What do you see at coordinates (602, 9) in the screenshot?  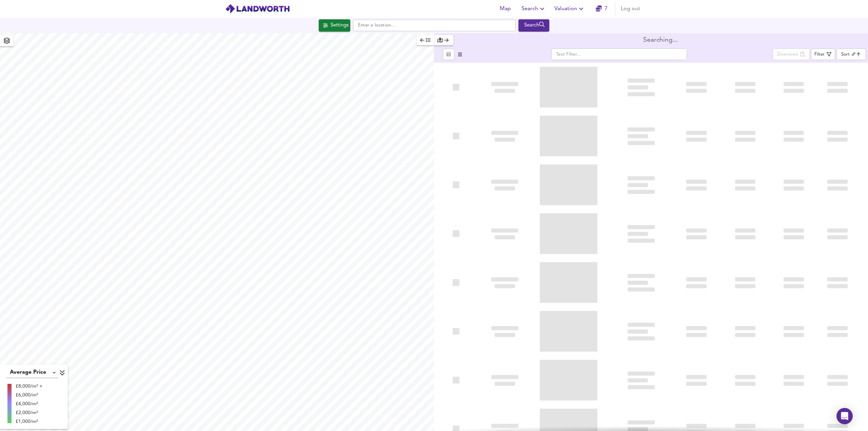 I see `a: 7` at bounding box center [602, 9].